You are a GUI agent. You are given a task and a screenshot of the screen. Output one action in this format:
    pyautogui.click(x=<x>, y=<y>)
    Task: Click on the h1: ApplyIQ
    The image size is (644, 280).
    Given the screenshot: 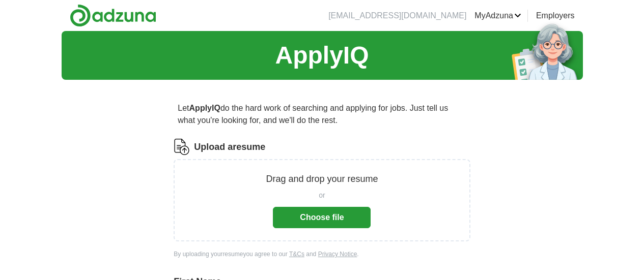 What is the action you would take?
    pyautogui.click(x=322, y=56)
    